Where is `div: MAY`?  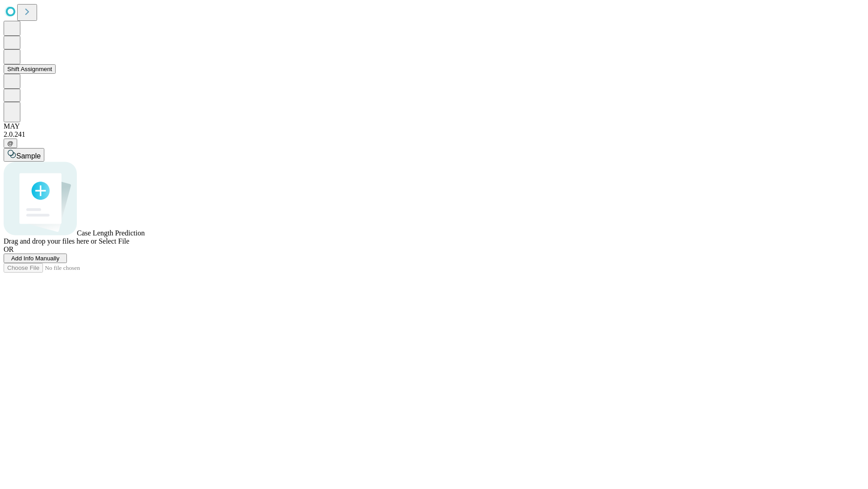
div: MAY is located at coordinates (434, 126).